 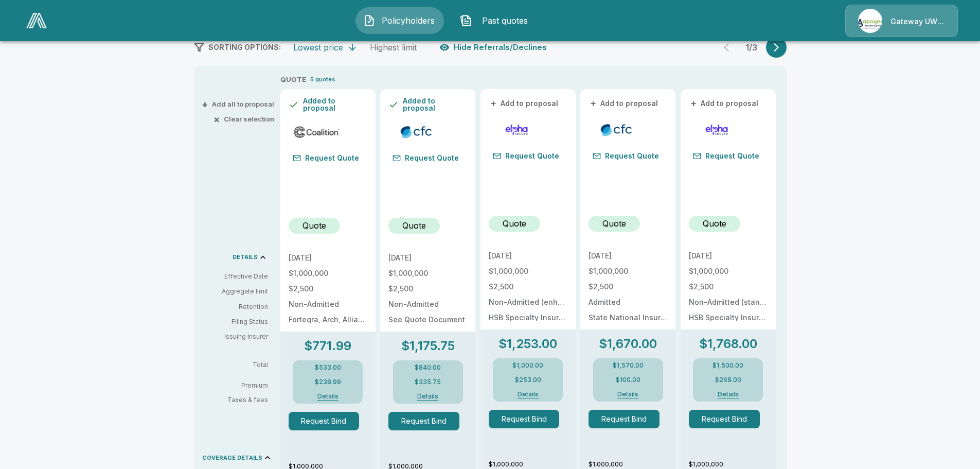 What do you see at coordinates (235, 337) in the screenshot?
I see `p: Issuing Insurer` at bounding box center [235, 337].